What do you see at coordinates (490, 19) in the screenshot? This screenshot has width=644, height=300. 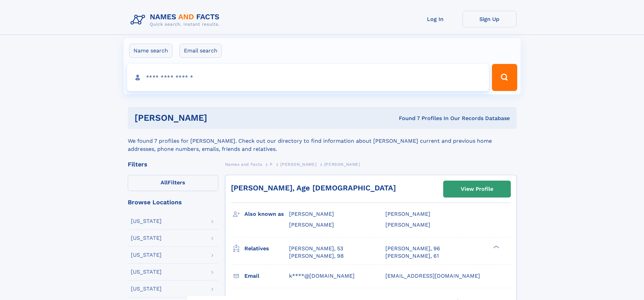 I see `a: Sign Up` at bounding box center [490, 19].